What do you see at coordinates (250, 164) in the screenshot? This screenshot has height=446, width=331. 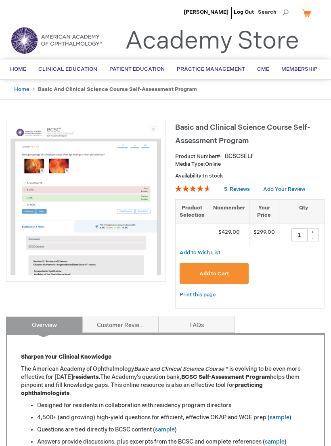 I see `p: Online` at bounding box center [250, 164].